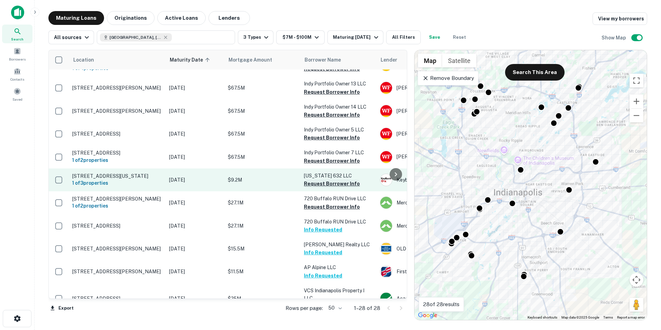  What do you see at coordinates (432, 226) in the screenshot?
I see `div: Merchants Bank IN` at bounding box center [432, 226].